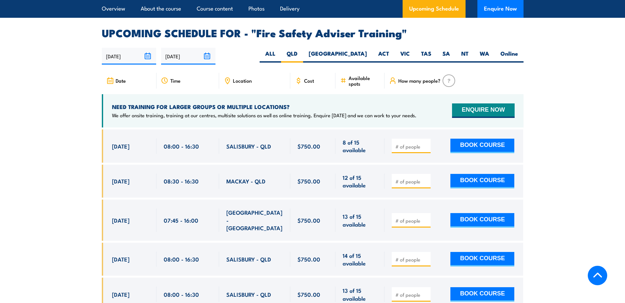 The image size is (625, 303). What do you see at coordinates (419, 80) in the screenshot?
I see `span: How many people?` at bounding box center [419, 80].